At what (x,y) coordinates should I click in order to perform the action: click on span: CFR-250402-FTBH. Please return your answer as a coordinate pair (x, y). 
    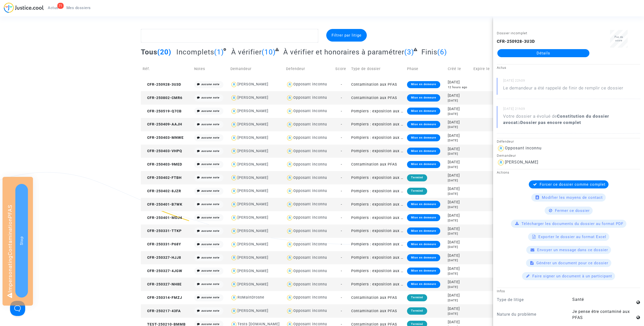
    Looking at the image, I should click on (162, 178).